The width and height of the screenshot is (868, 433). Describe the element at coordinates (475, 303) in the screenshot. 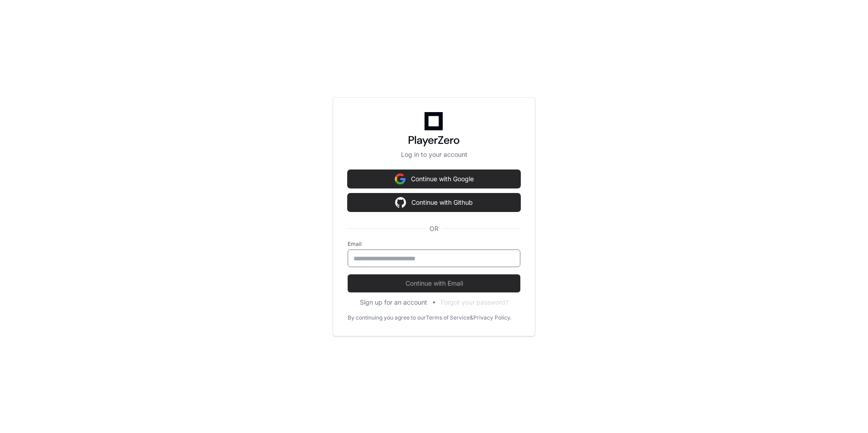

I see `button: Forgot your password?` at that location.